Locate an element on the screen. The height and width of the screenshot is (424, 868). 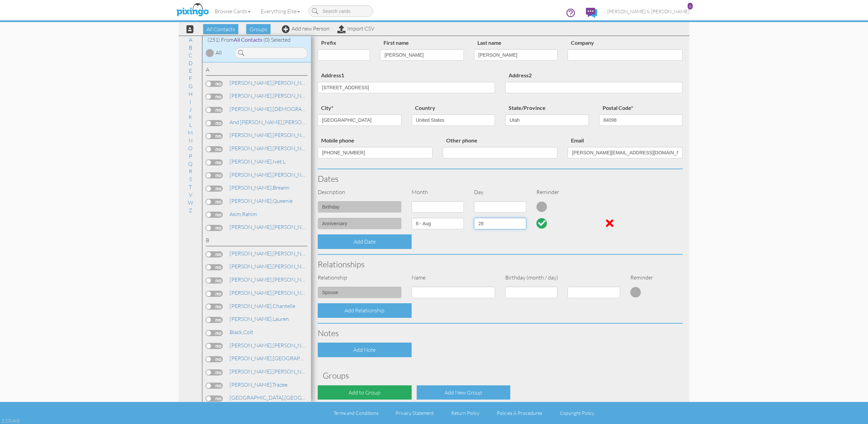
div: Month is located at coordinates (438, 192).